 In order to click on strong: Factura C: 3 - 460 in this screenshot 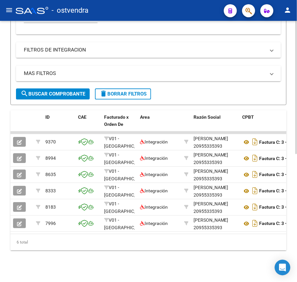, I will do `click(278, 143)`.